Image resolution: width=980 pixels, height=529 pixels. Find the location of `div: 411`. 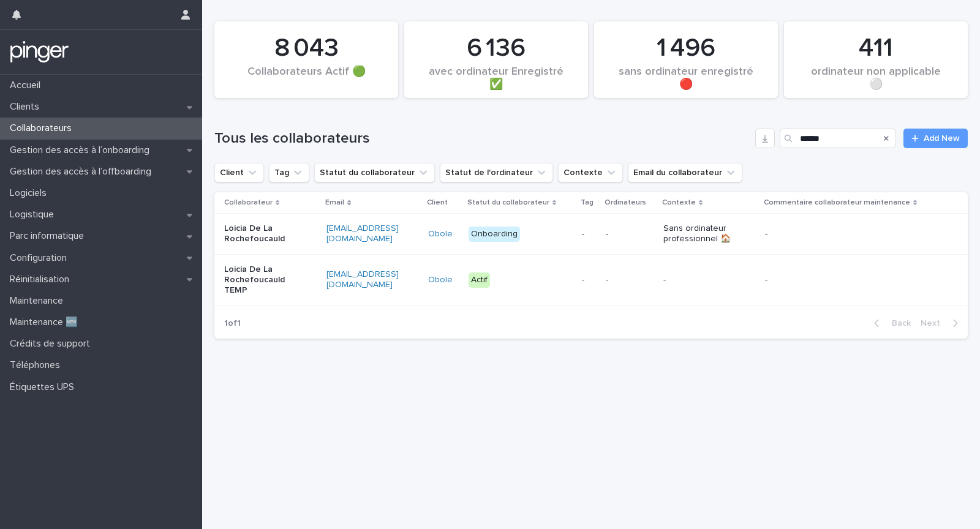

div: 411 is located at coordinates (876, 49).